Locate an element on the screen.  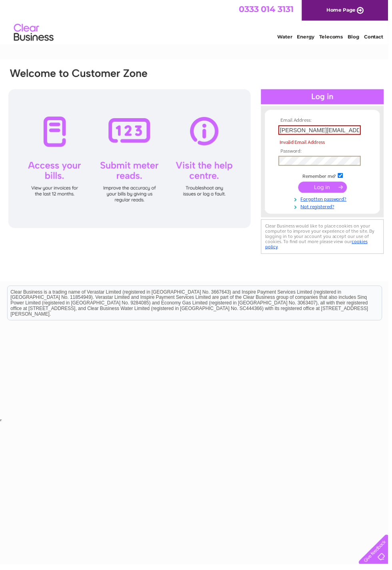
a: Contact is located at coordinates (377, 37).